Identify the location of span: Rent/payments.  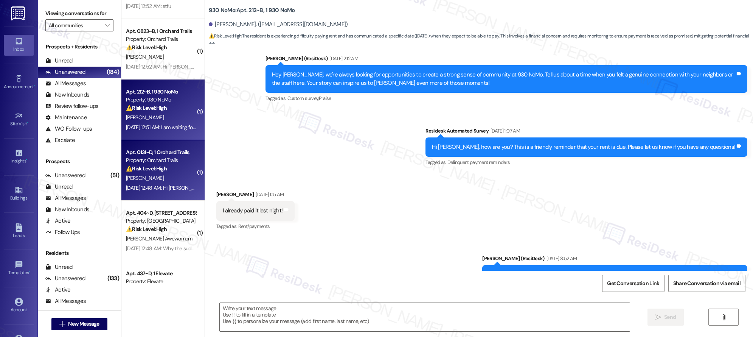
(254, 226).